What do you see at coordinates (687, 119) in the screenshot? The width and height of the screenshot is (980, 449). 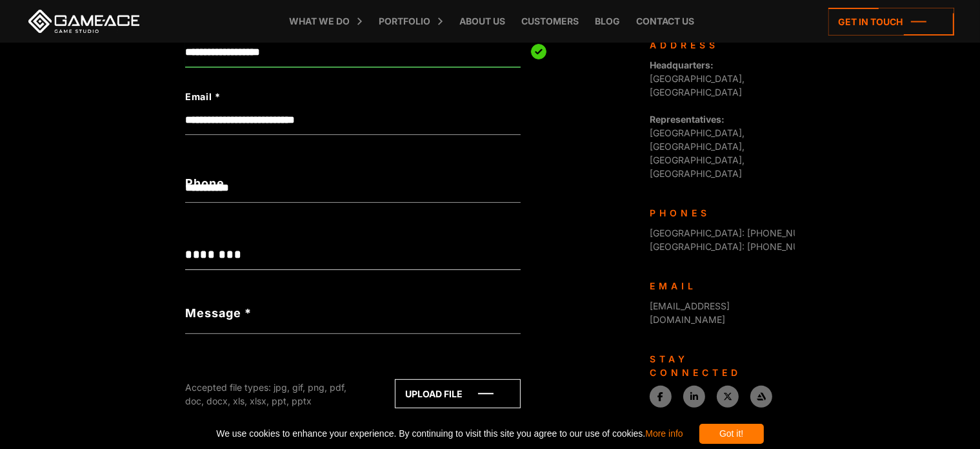 I see `strong: Representatives:` at bounding box center [687, 119].